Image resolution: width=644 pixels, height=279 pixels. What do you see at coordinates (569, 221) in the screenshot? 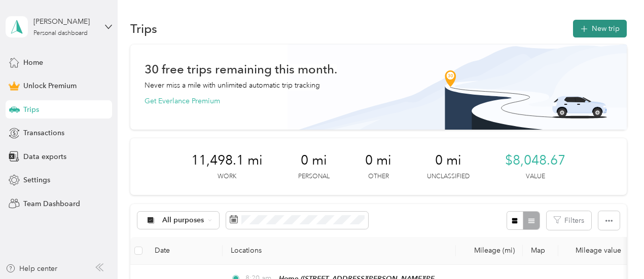
I see `button: Filters` at bounding box center [569, 221].